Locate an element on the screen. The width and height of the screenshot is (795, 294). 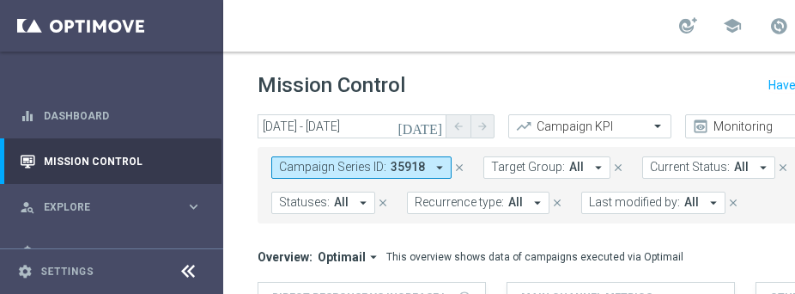
button: Mission Control is located at coordinates (111, 161).